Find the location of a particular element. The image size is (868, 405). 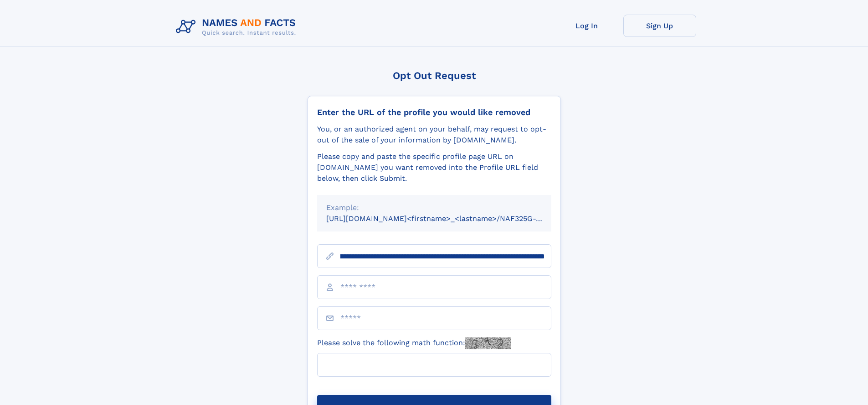

img: Logo Names and Facts is located at coordinates (238, 27).